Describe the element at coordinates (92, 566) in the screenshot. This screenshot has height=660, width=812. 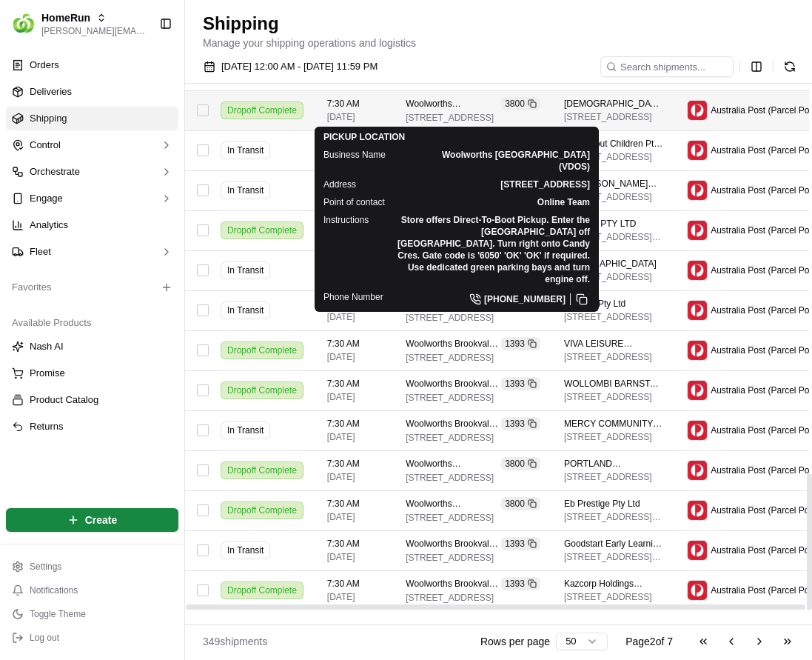
I see `button: Settings` at that location.